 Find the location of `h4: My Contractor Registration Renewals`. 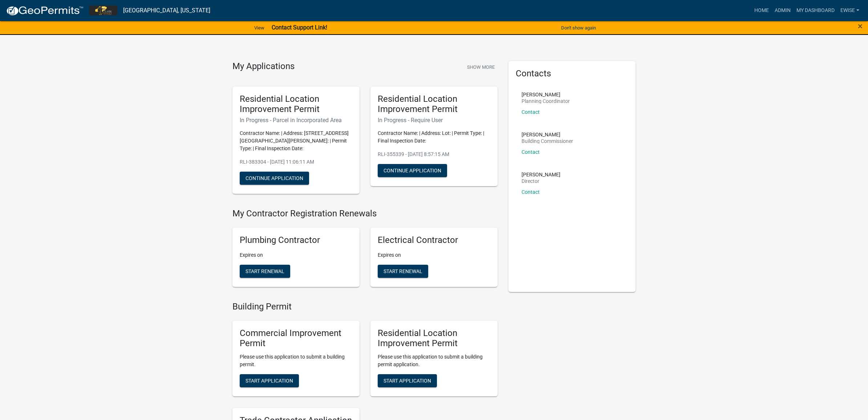

h4: My Contractor Registration Renewals is located at coordinates (365, 213).